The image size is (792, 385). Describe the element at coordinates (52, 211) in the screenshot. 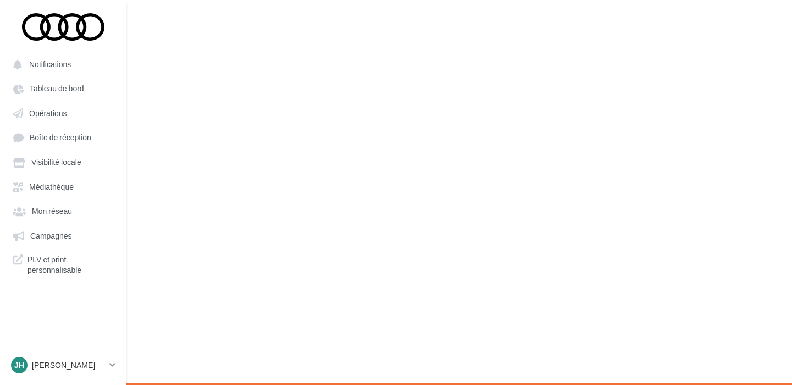

I see `span: Mon réseau` at that location.